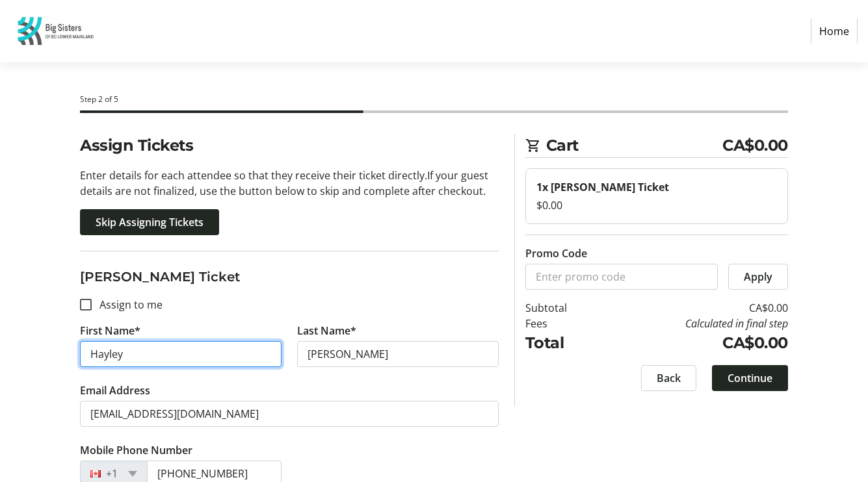  What do you see at coordinates (749, 378) in the screenshot?
I see `span: Continue` at bounding box center [749, 378].